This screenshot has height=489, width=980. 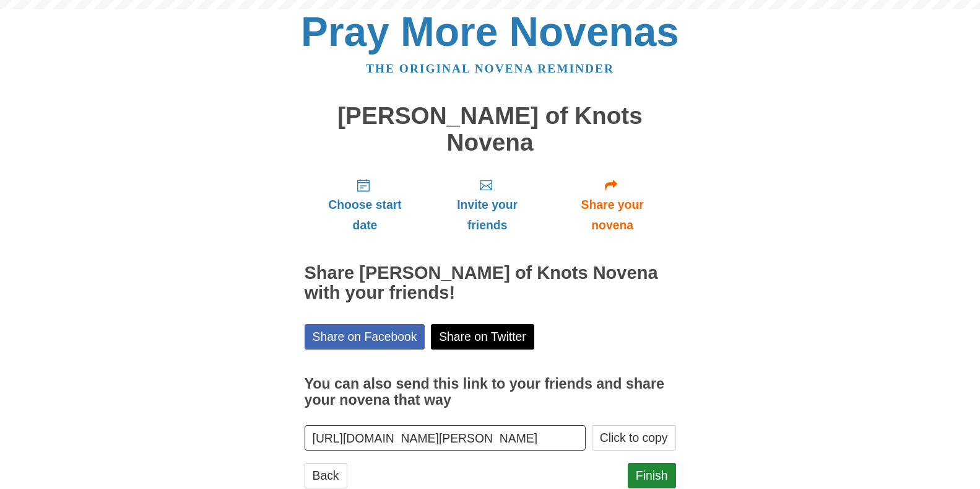 I want to click on a: Share on Facebook, so click(x=364, y=336).